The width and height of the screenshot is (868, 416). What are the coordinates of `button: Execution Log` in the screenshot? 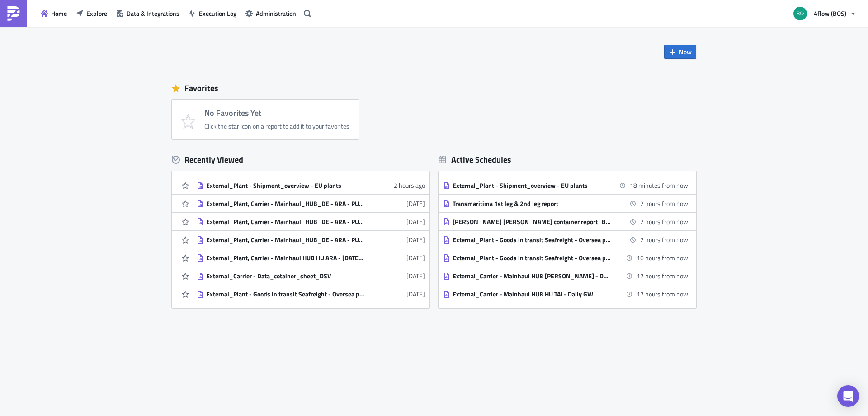 It's located at (212, 13).